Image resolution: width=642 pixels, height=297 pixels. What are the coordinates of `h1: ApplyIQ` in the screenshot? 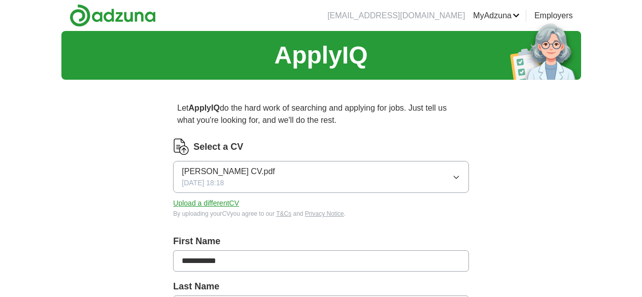 It's located at (321, 55).